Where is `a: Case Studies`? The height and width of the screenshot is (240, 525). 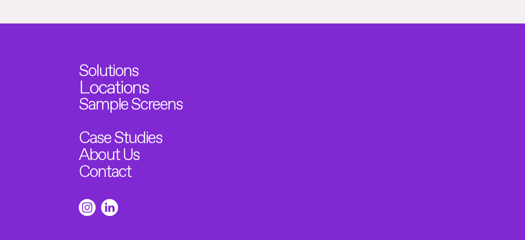
a: Case Studies is located at coordinates (120, 135).